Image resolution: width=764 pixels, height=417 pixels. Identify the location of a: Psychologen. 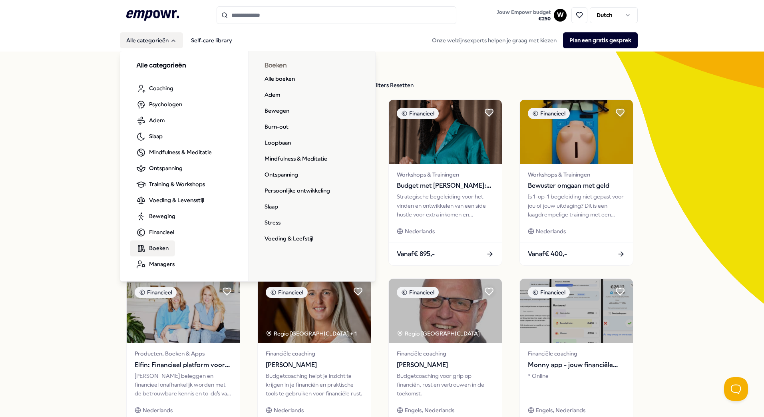
(159, 105).